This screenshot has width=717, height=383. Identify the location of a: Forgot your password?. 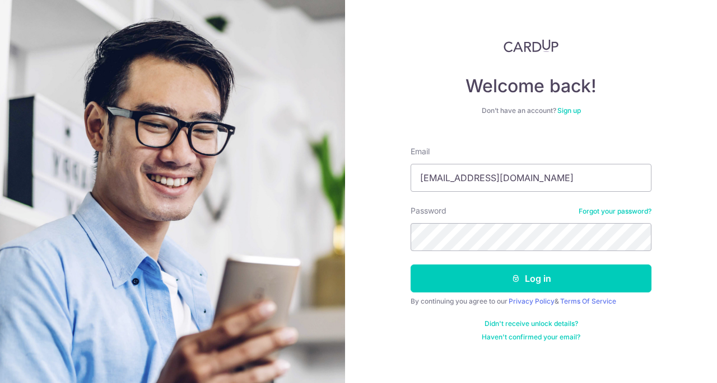
(615, 212).